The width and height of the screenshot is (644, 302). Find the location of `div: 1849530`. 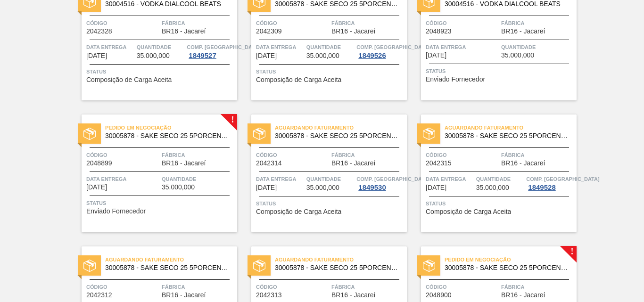

div: 1849530 is located at coordinates (372, 188).